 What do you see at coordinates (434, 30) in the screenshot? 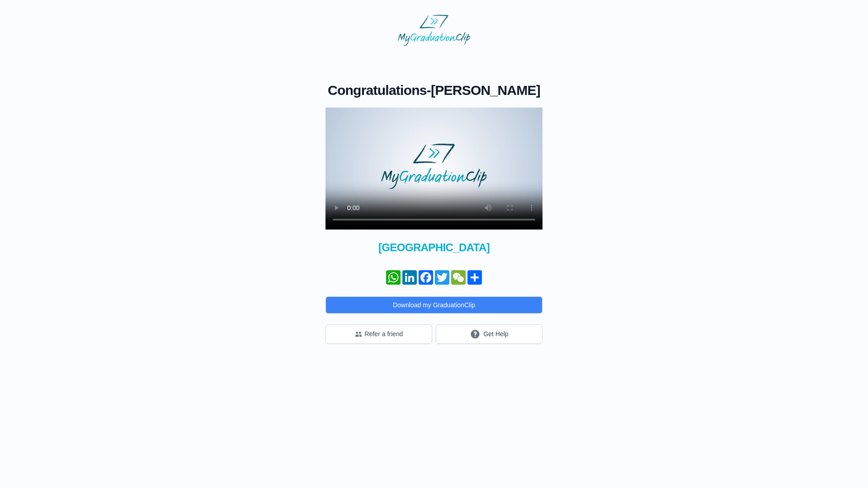
I see `img: MyGraduationClip` at bounding box center [434, 30].